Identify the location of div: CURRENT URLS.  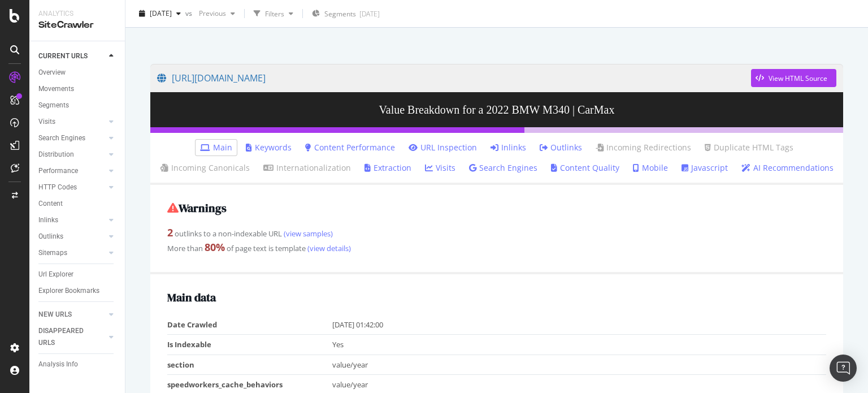
(63, 56).